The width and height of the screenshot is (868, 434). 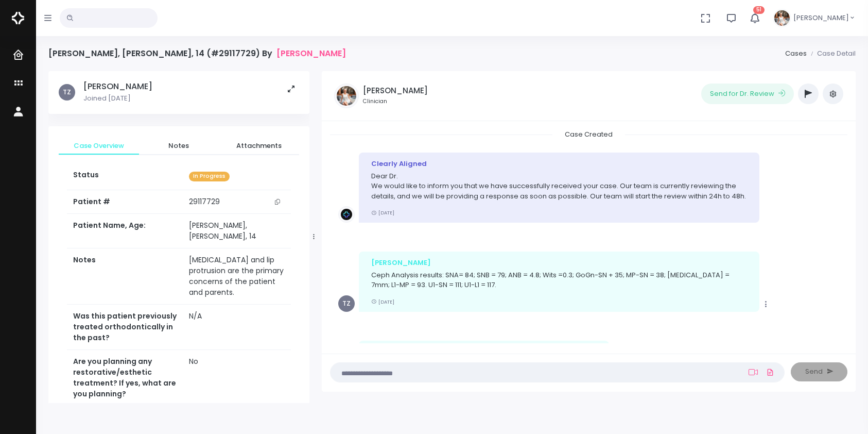 What do you see at coordinates (125, 176) in the screenshot?
I see `th: Status` at bounding box center [125, 176].